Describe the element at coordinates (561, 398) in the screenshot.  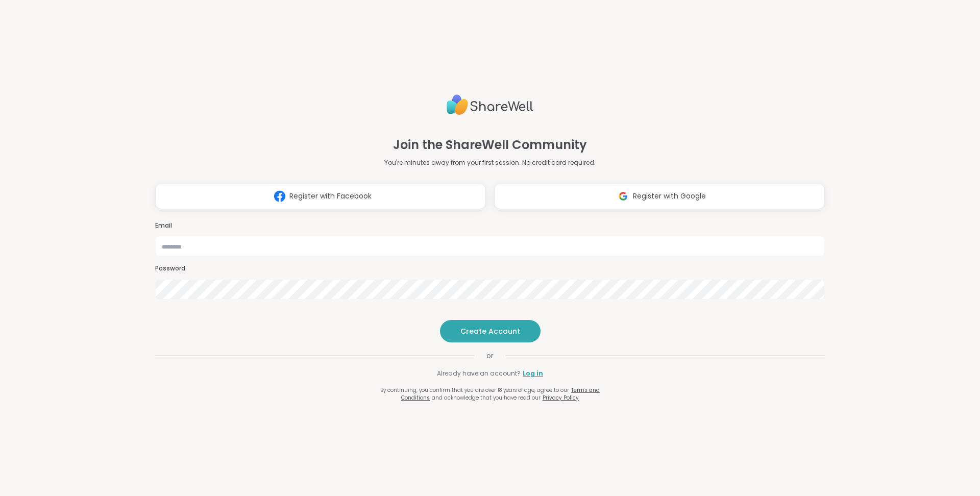
I see `a: Privacy Policy` at that location.